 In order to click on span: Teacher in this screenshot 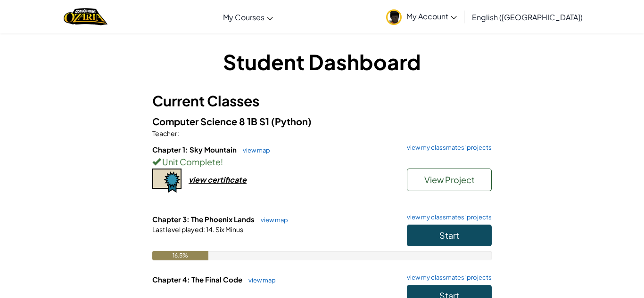, I will do `click(164, 133)`.